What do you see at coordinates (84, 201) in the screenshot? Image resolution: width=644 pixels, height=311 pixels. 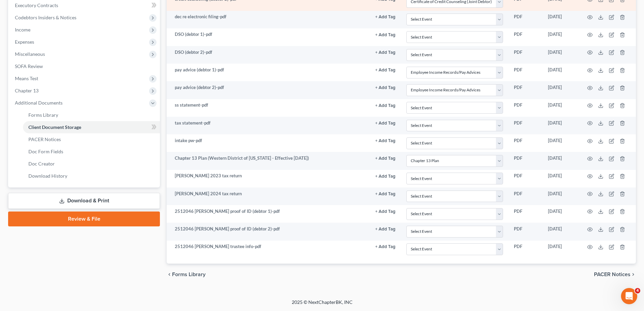 I see `a: Download & Print` at bounding box center [84, 201].